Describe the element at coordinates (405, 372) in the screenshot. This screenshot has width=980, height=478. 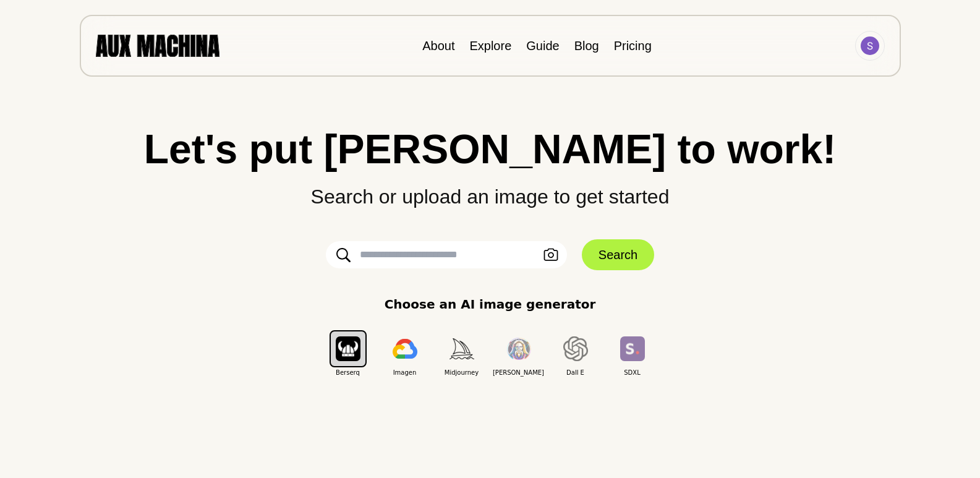
I see `span: Imagen` at that location.